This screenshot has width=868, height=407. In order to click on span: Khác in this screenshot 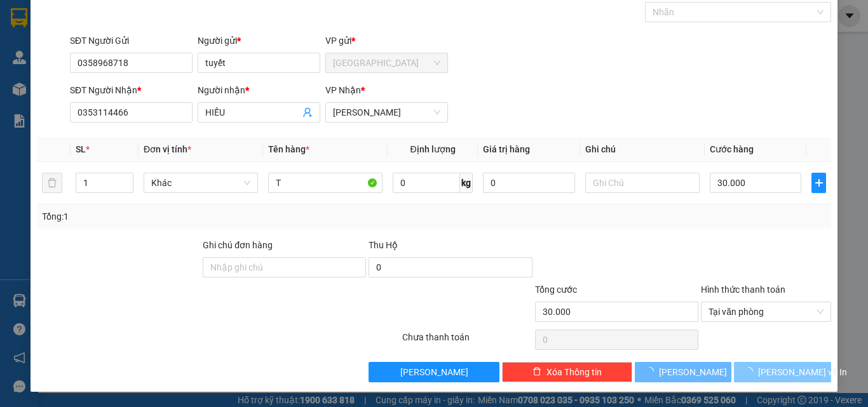, I will do `click(201, 183)`.